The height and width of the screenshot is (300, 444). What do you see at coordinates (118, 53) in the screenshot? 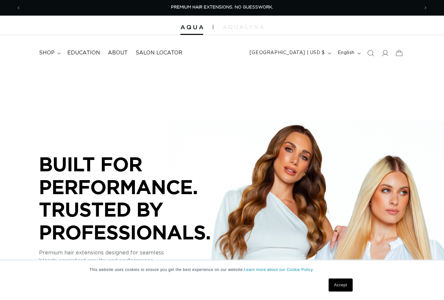
I see `a: About` at bounding box center [118, 53].